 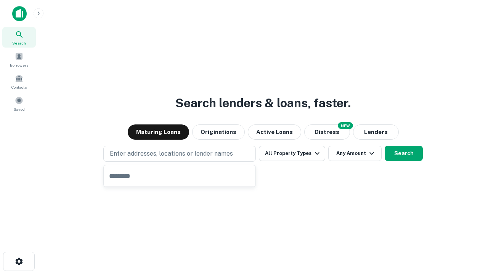 I want to click on div: Borrowers, so click(x=19, y=59).